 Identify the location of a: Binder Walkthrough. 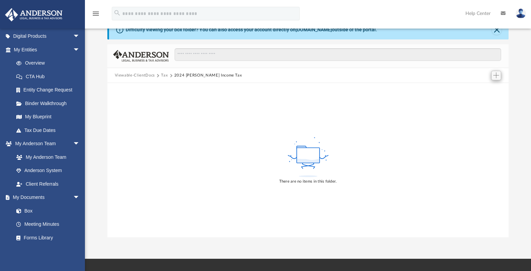
(50, 103).